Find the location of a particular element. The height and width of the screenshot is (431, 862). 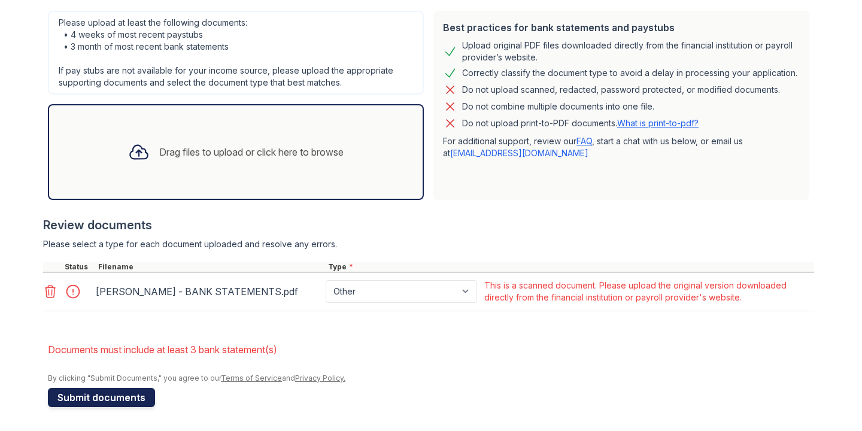

div: By clicking "Submit Documents," you agree to our and is located at coordinates (431, 378).